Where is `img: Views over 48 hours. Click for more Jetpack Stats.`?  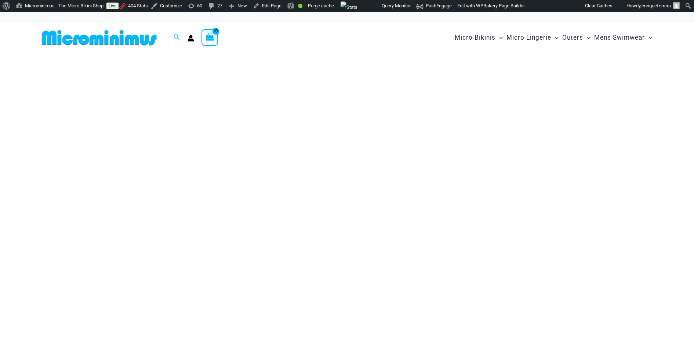
img: Views over 48 hours. Click for more Jetpack Stats. is located at coordinates (349, 7).